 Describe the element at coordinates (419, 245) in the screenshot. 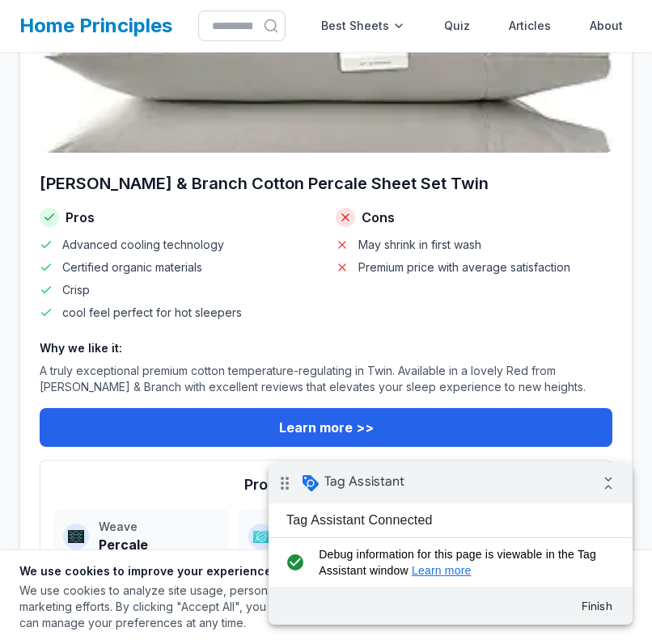

I see `span: May shrink in first wash` at that location.